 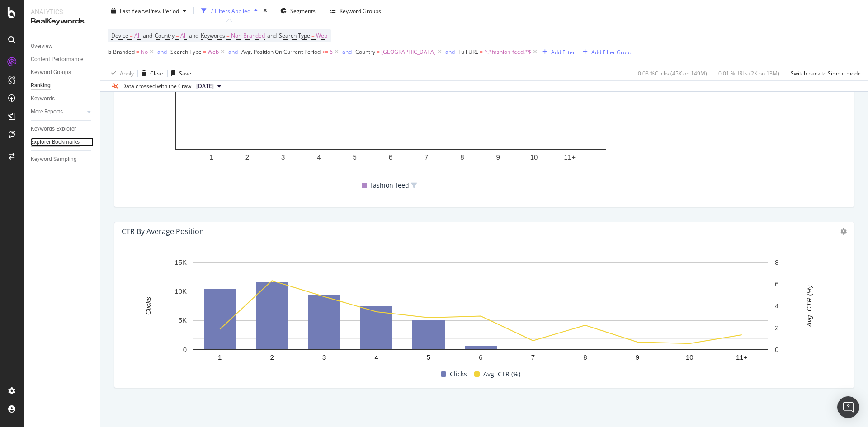 I want to click on span: Clicks, so click(x=458, y=374).